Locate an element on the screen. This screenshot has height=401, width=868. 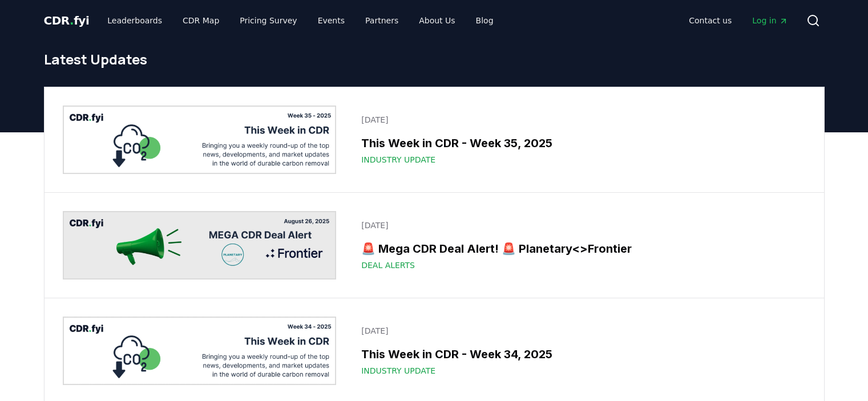
a: Blog is located at coordinates (484, 21).